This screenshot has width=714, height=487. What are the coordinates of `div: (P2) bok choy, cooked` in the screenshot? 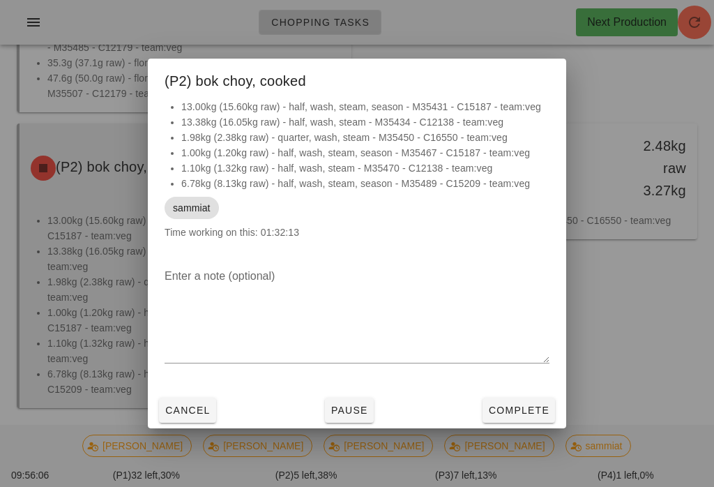 It's located at (357, 79).